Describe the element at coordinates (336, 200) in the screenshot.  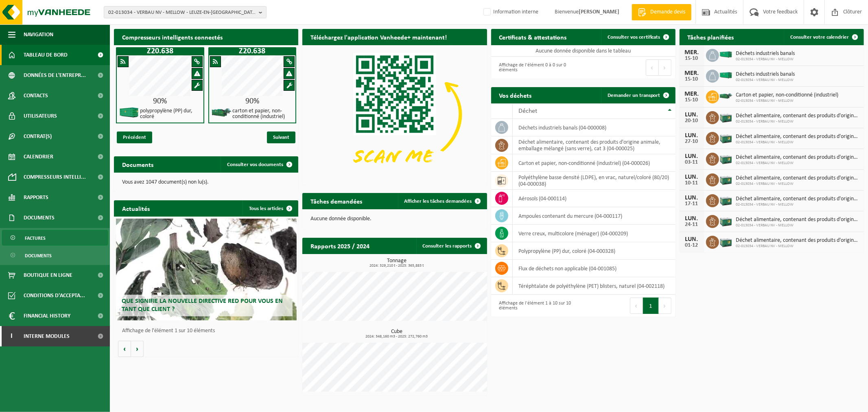
I see `h2: Tâches demandées` at that location.